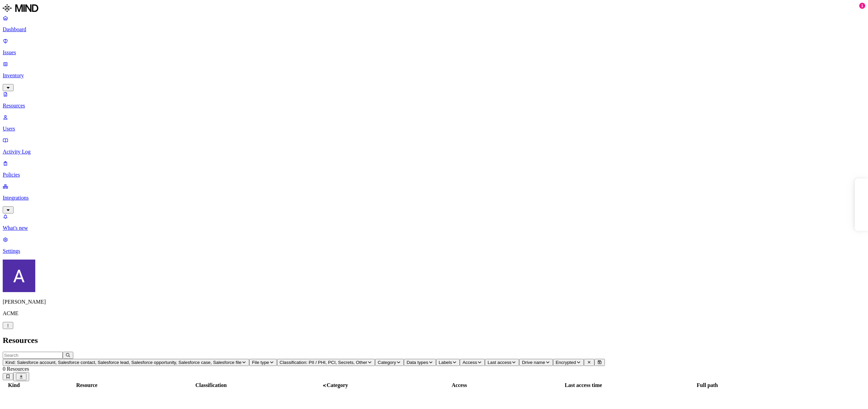 The image size is (868, 409). What do you see at coordinates (16, 369) in the screenshot?
I see `span: 0 Resources` at bounding box center [16, 369].